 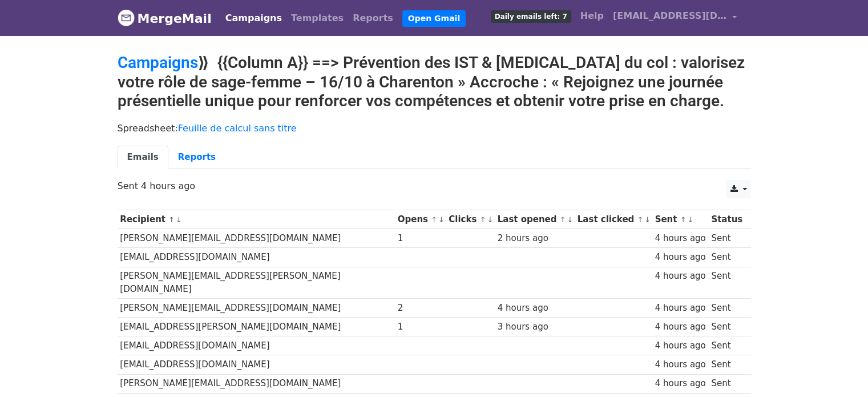 I want to click on a: Daily emails left: 7, so click(x=531, y=16).